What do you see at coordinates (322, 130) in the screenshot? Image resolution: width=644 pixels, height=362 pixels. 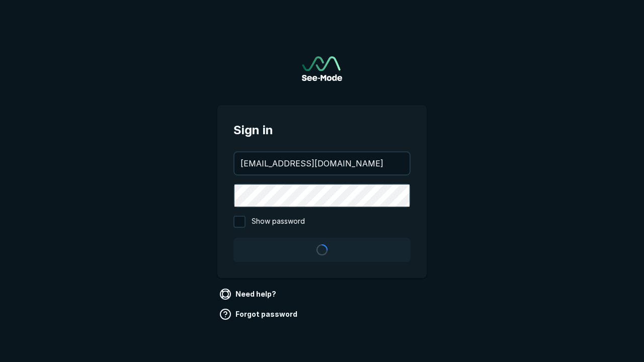 I see `span: Sign in` at bounding box center [322, 130].